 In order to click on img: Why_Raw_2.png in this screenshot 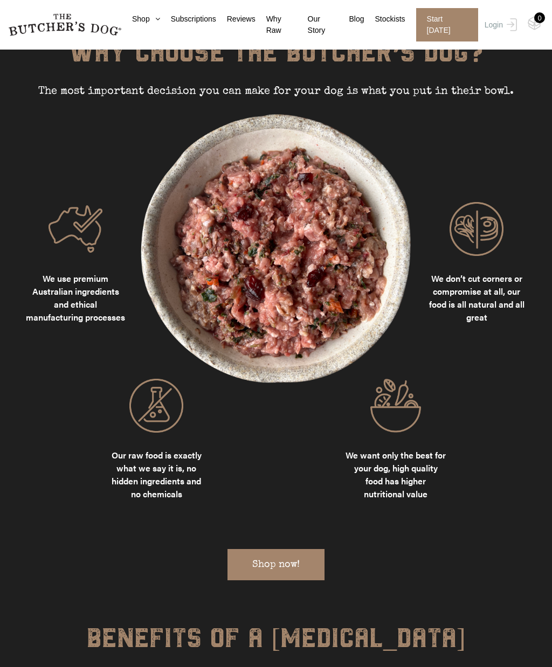, I will do `click(476, 229)`.